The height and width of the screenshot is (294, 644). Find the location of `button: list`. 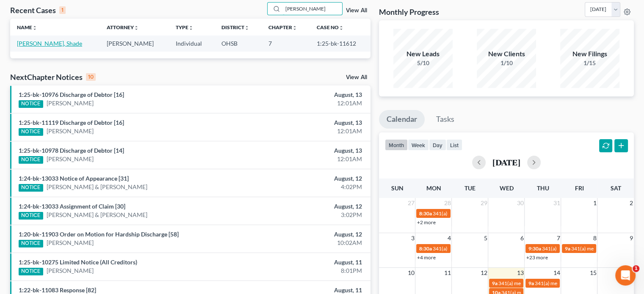

button: list is located at coordinates (454, 144).